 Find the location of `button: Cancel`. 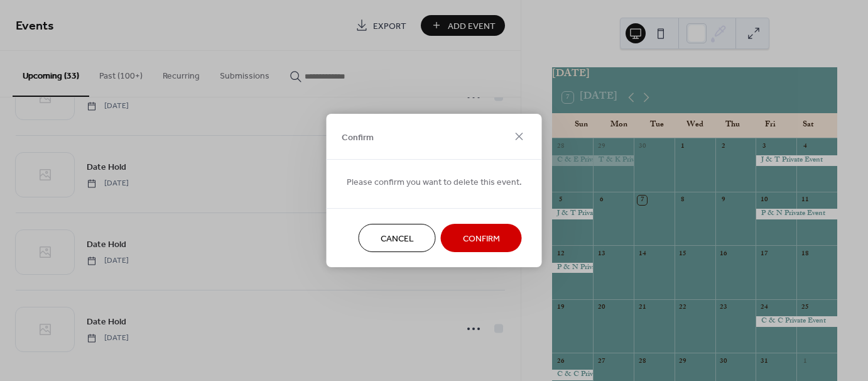

button: Cancel is located at coordinates (398, 237).